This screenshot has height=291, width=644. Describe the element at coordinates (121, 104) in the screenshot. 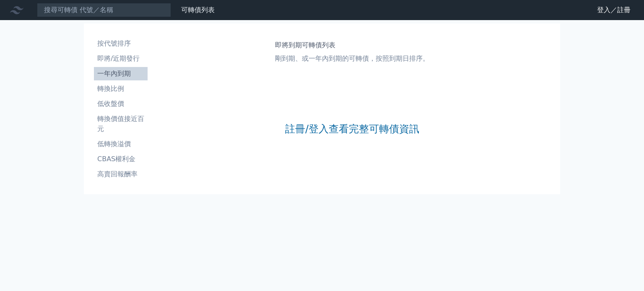

I see `li: 低收盤價` at that location.